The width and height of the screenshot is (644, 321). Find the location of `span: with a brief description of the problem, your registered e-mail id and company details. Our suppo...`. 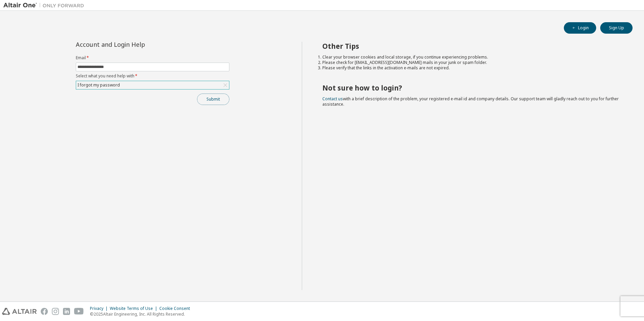

span: with a brief description of the problem, your registered e-mail id and company details. Our suppo... is located at coordinates (471, 101).